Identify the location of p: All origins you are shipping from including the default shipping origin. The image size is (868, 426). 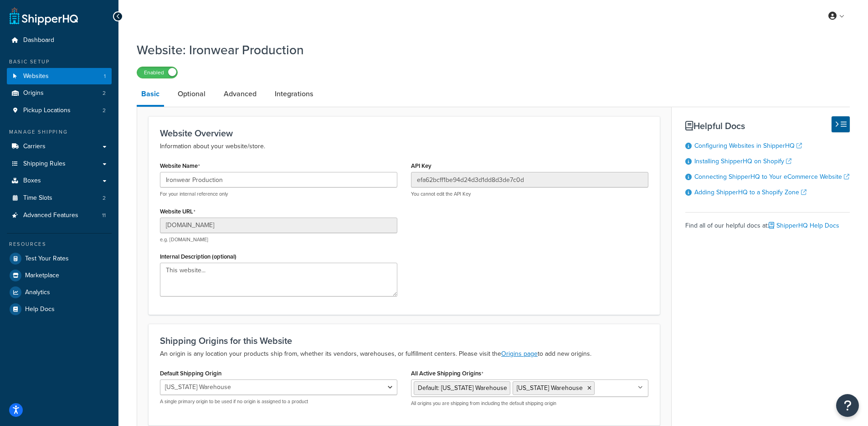
(529, 403).